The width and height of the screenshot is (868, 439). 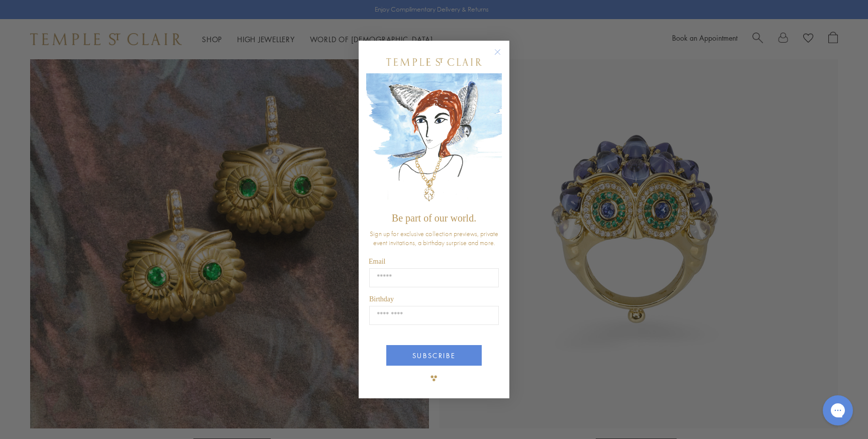 I want to click on img: TSC, so click(x=434, y=379).